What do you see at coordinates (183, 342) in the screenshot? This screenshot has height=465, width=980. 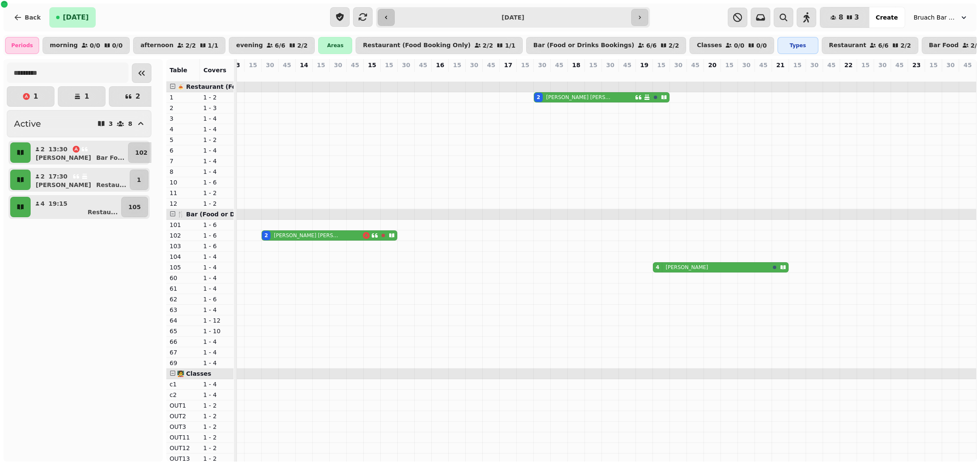 I see `p: 66` at bounding box center [183, 342].